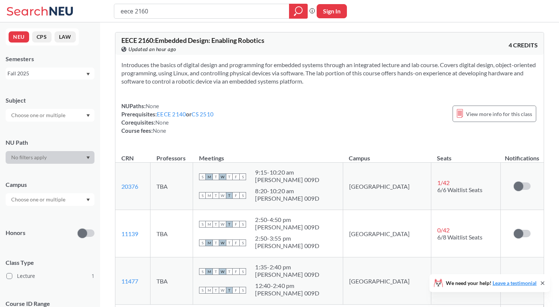 The height and width of the screenshot is (307, 559). What do you see at coordinates (287, 267) in the screenshot?
I see `div: 1:35 - 2:40 pm` at bounding box center [287, 267].